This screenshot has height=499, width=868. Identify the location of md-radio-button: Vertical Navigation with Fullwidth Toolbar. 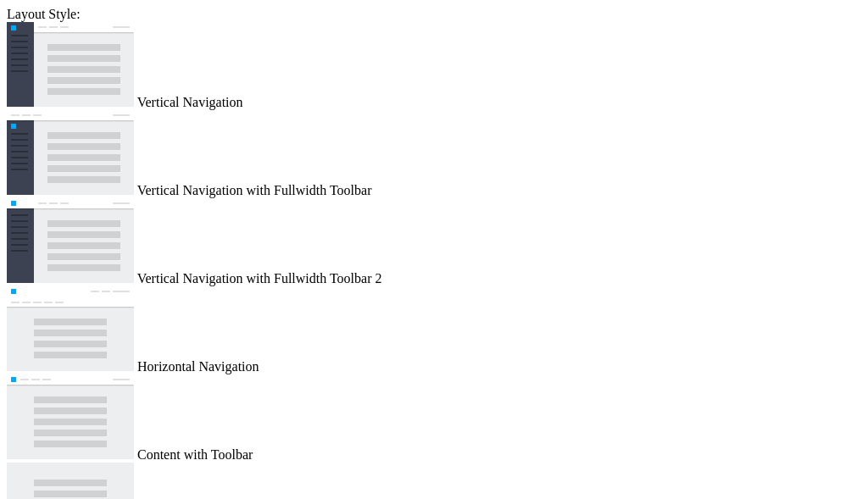
(434, 154).